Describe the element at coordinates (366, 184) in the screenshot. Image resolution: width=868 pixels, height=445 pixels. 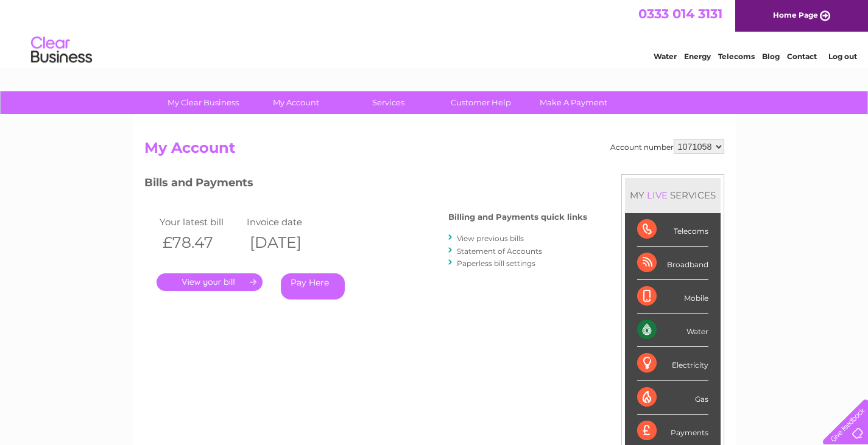
I see `h3: Bills and Payments` at that location.